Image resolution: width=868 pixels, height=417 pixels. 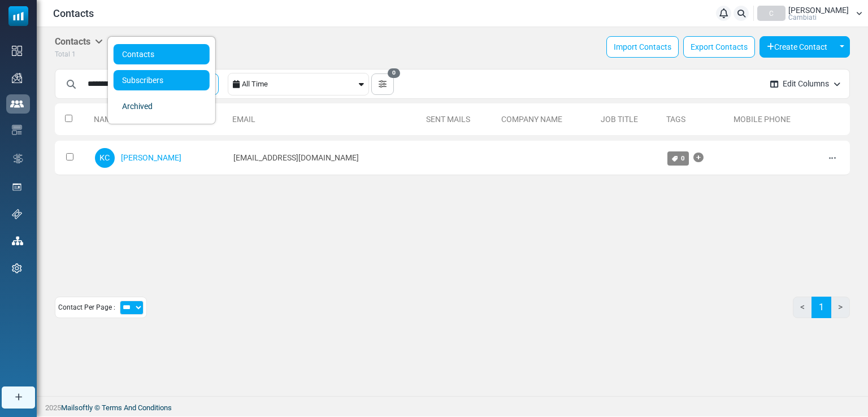 I want to click on span: KC, so click(x=105, y=158).